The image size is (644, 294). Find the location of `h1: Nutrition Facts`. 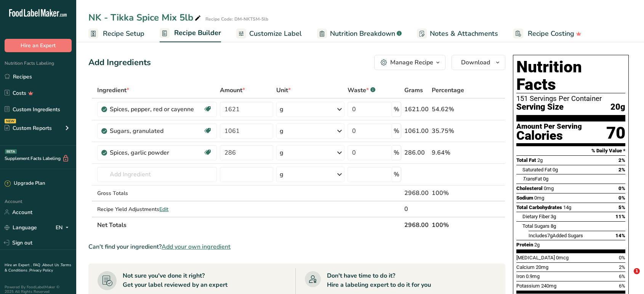

h1: Nutrition Facts is located at coordinates (571, 76).